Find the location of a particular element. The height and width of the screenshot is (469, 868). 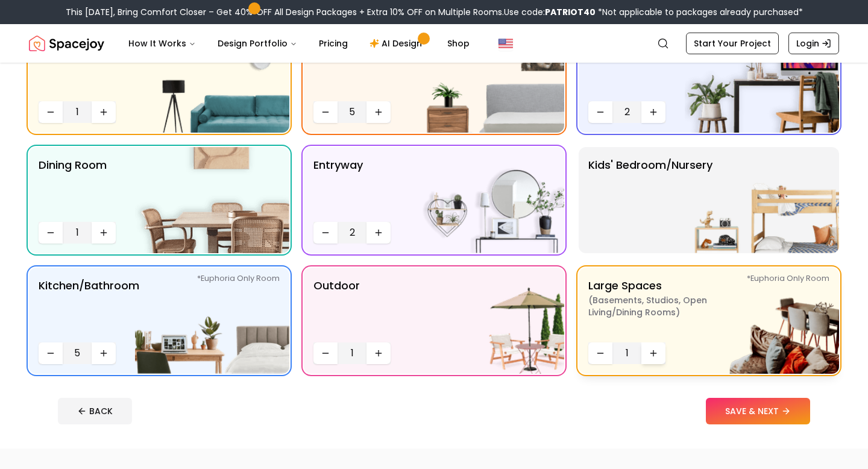

a: Login is located at coordinates (814, 43).